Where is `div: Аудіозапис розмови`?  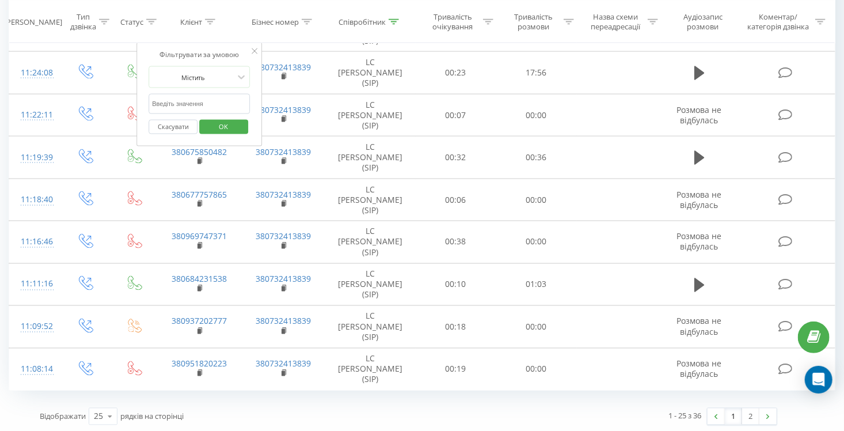 div: Аудіозапис розмови is located at coordinates (704, 22).